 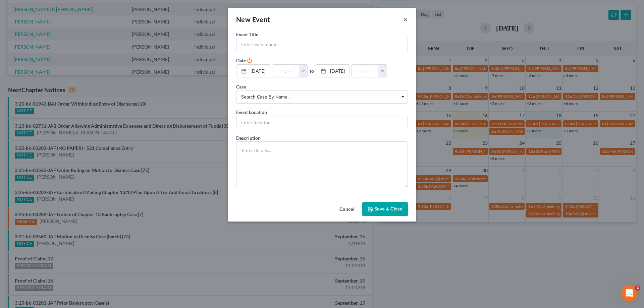 I want to click on span: New Event, so click(x=253, y=19).